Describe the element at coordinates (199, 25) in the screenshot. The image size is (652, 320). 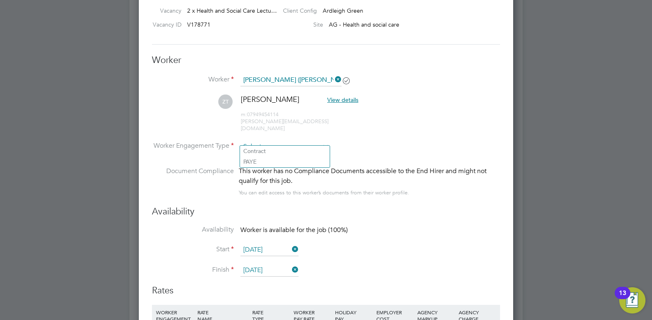
I see `span: V178771` at that location.